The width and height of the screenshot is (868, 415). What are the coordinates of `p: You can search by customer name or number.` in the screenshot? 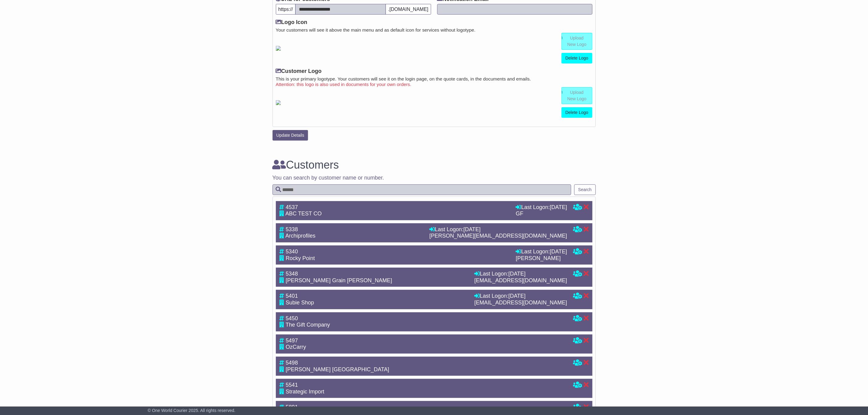 It's located at (434, 178).